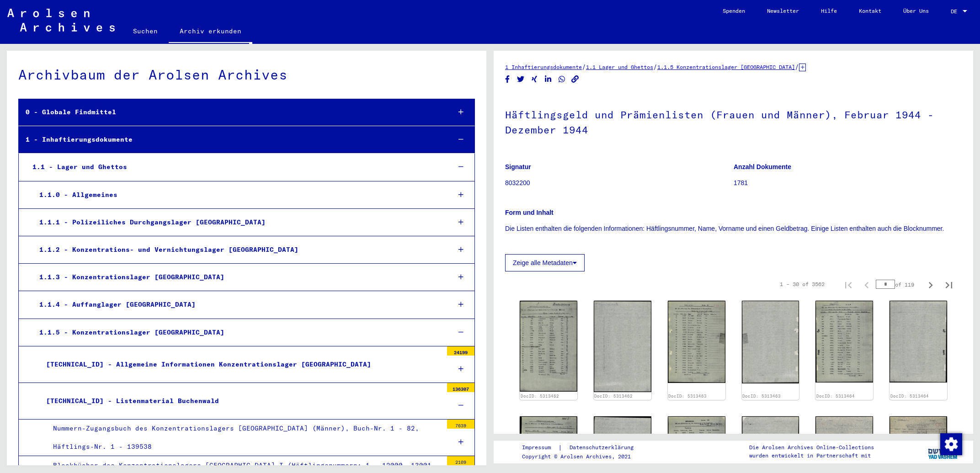  What do you see at coordinates (521, 79) in the screenshot?
I see `button: Share on Twitter` at bounding box center [521, 79].